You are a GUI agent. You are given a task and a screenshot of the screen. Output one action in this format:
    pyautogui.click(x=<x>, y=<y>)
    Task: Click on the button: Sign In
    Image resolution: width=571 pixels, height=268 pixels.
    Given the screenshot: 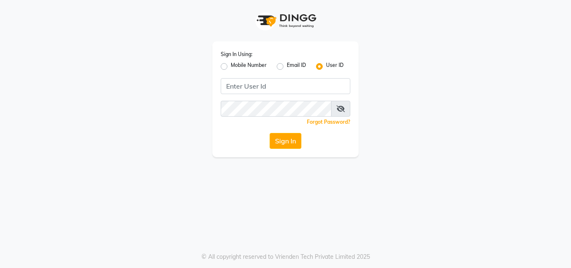 What is the action you would take?
    pyautogui.click(x=285, y=141)
    